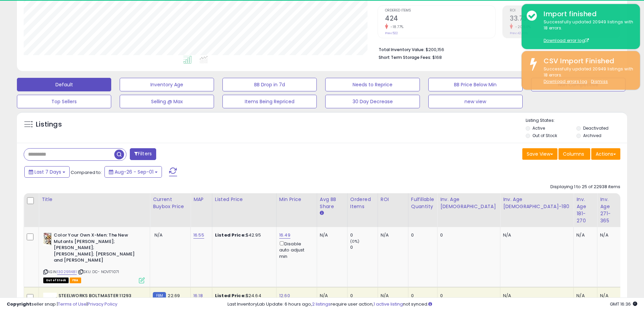  What do you see at coordinates (393, 200) in the screenshot?
I see `div: ROI` at bounding box center [393, 200].